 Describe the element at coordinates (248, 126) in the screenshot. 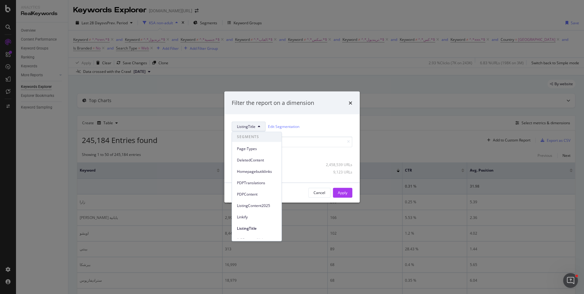

I see `button: ListingTitle` at that location.